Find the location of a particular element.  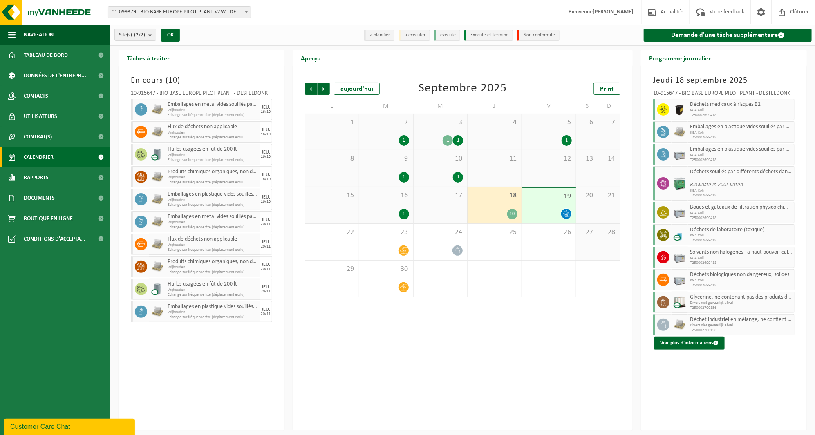

div: 10 is located at coordinates (512, 214).